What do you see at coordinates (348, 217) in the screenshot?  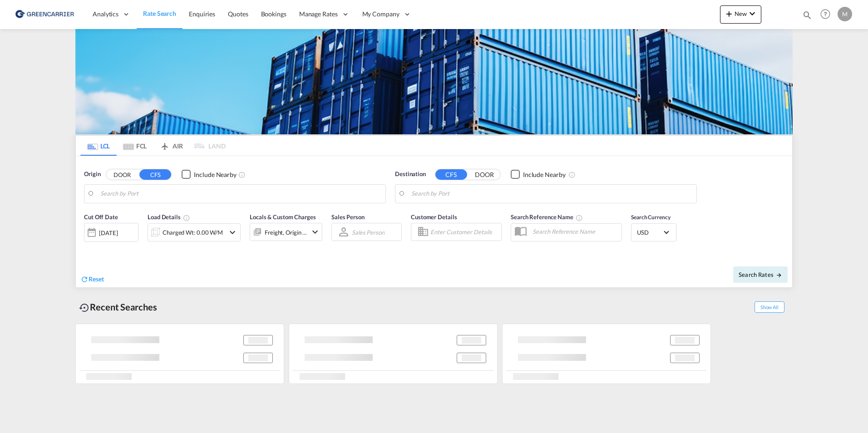 I see `span: Sales Person` at bounding box center [348, 217].